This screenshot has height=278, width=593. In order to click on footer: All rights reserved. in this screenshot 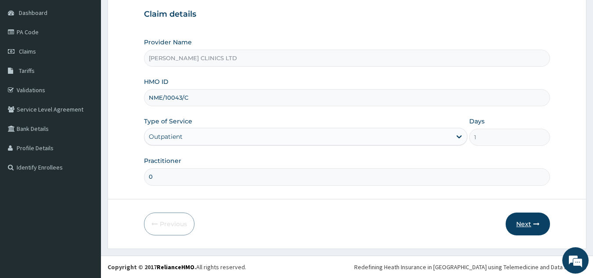, I will do `click(347, 267)`.